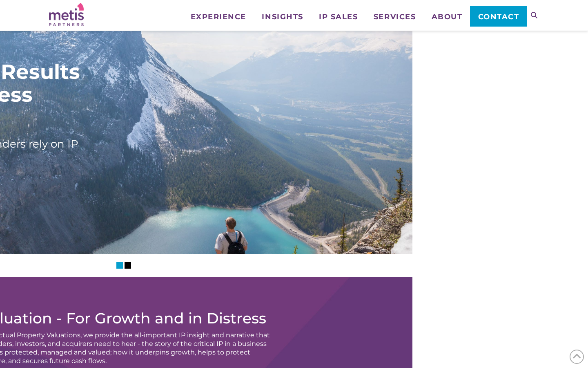  Describe the element at coordinates (395, 17) in the screenshot. I see `span: Services` at that location.